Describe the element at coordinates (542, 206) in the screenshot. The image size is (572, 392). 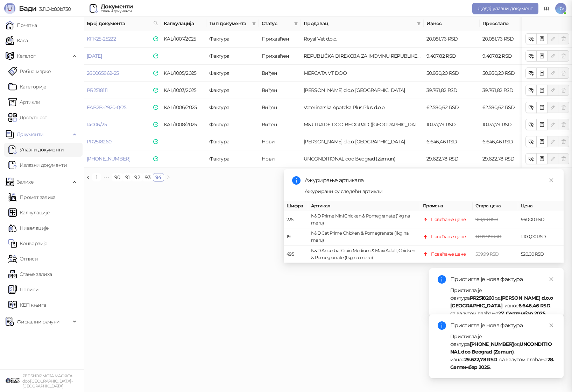
I see `th: Цена` at that location.